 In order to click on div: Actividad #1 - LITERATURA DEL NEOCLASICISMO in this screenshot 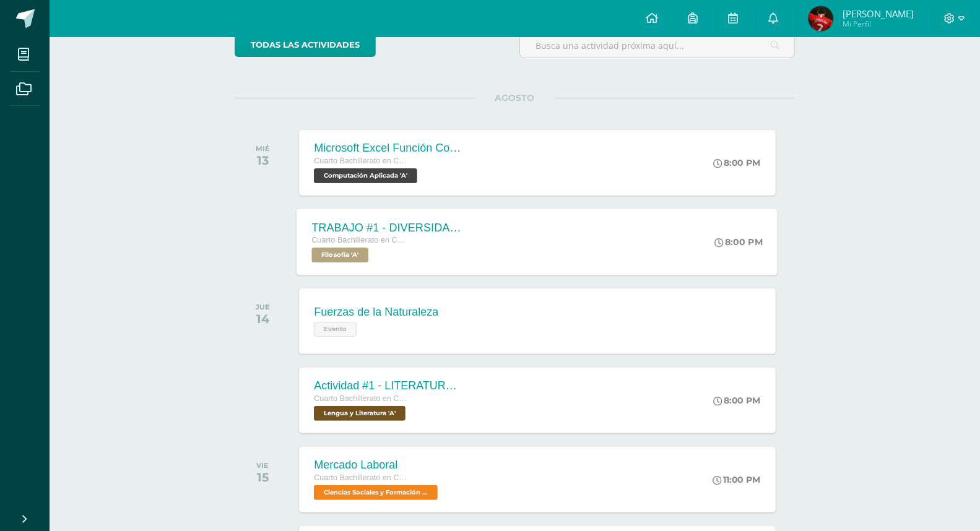, I will do `click(388, 386)`.